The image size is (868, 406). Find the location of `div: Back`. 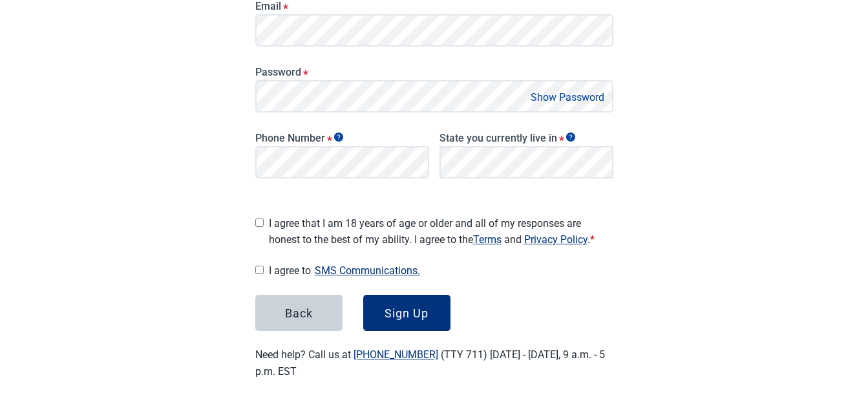

div: Back is located at coordinates (298, 313).